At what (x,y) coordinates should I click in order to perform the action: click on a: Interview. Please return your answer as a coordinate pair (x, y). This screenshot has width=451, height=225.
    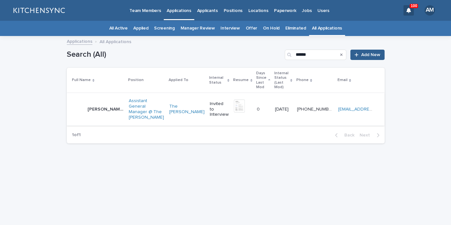
    Looking at the image, I should click on (230, 28).